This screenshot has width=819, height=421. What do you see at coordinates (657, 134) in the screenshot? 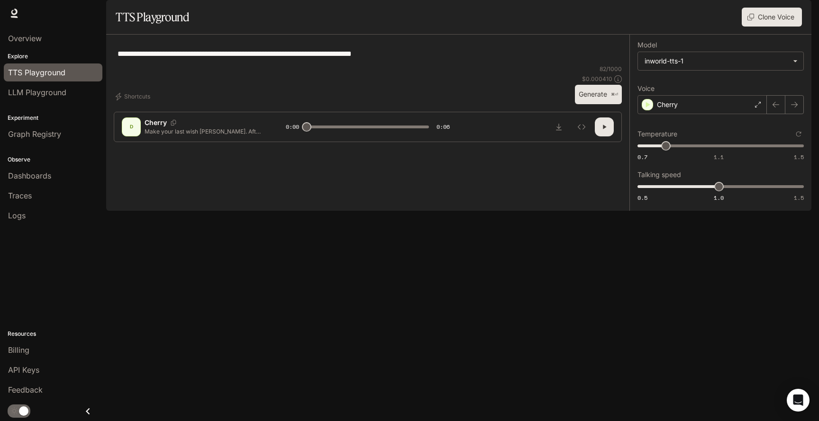
I see `p: Temperature` at bounding box center [657, 134].